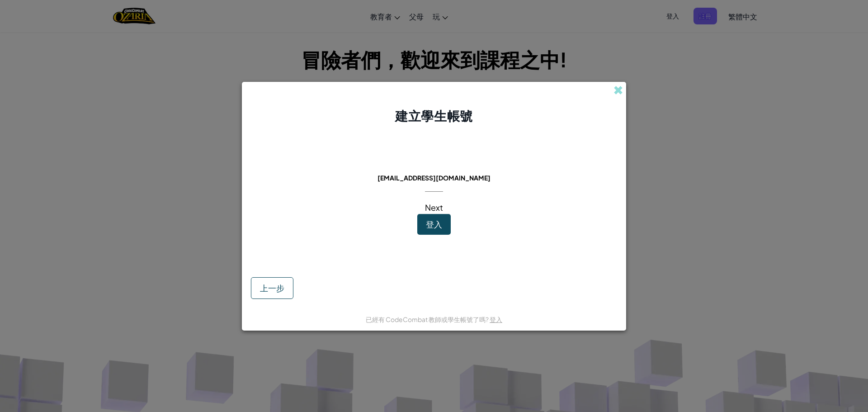 This screenshot has width=868, height=412. Describe the element at coordinates (434, 224) in the screenshot. I see `button: 登入` at that location.